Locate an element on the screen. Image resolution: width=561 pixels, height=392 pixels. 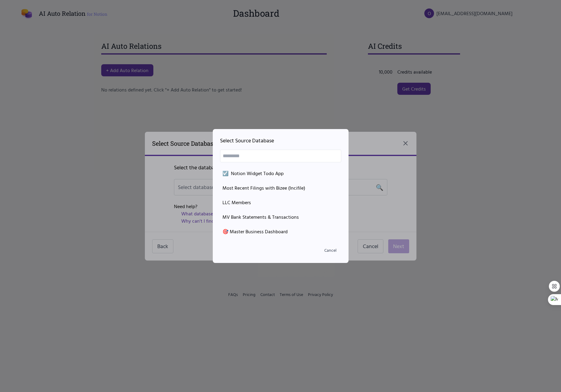
h2: Select Source Database is located at coordinates (281, 141).